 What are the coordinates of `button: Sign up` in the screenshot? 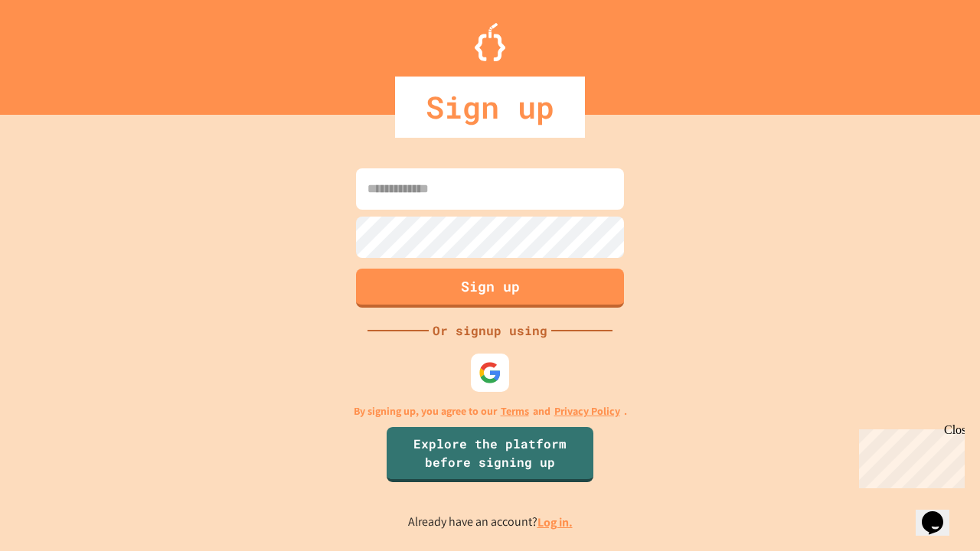 It's located at (490, 288).